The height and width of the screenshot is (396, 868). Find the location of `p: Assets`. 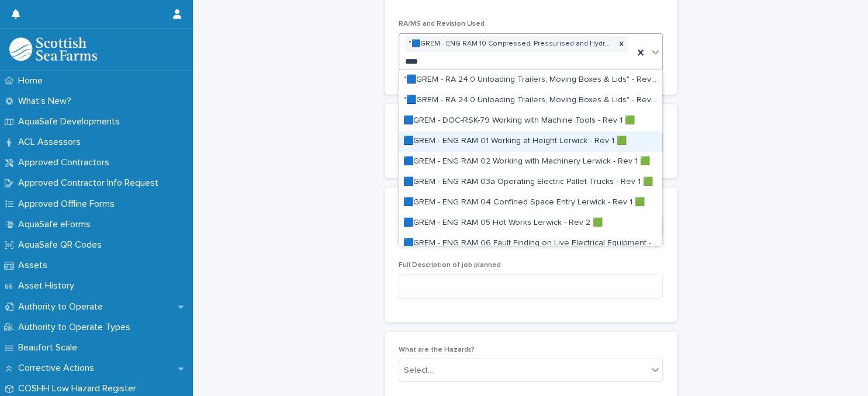

p: Assets is located at coordinates (35, 266).